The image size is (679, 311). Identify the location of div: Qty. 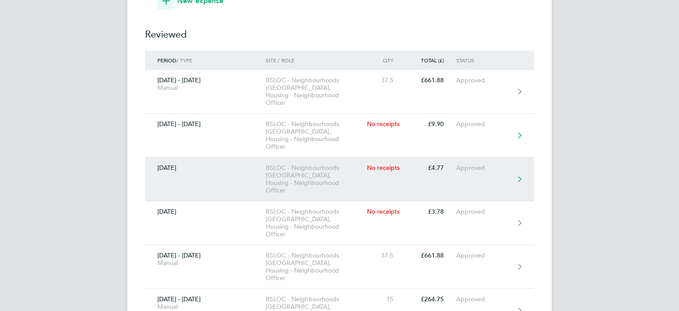
(386, 60).